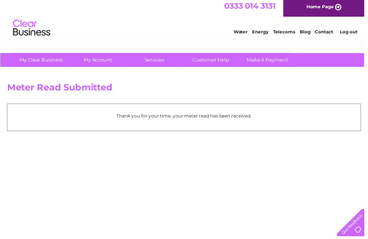 The height and width of the screenshot is (239, 368). I want to click on p: Thank you for your time, your meter read has been received., so click(186, 117).